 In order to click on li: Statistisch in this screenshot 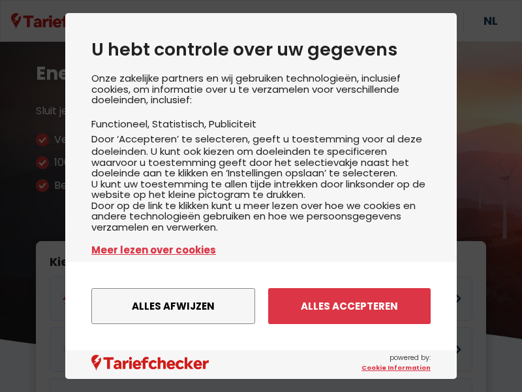, I will do `click(180, 123)`.